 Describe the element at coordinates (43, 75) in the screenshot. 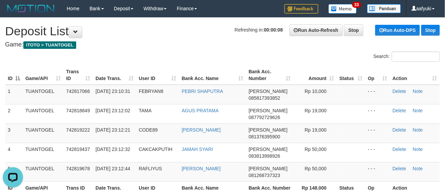

I see `th: Game/API: activate to sort column ascending` at that location.